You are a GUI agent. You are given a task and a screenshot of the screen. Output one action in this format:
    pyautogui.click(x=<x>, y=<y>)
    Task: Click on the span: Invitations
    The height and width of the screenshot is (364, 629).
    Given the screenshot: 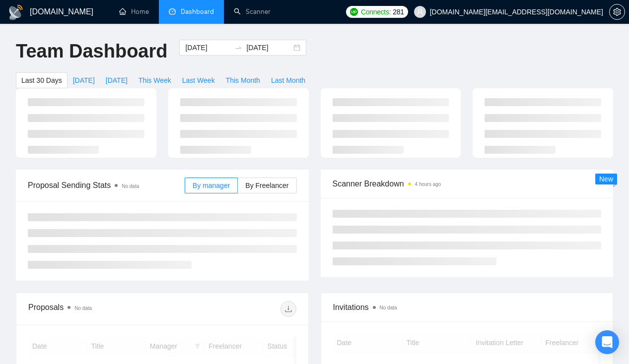 What is the action you would take?
    pyautogui.click(x=467, y=307)
    